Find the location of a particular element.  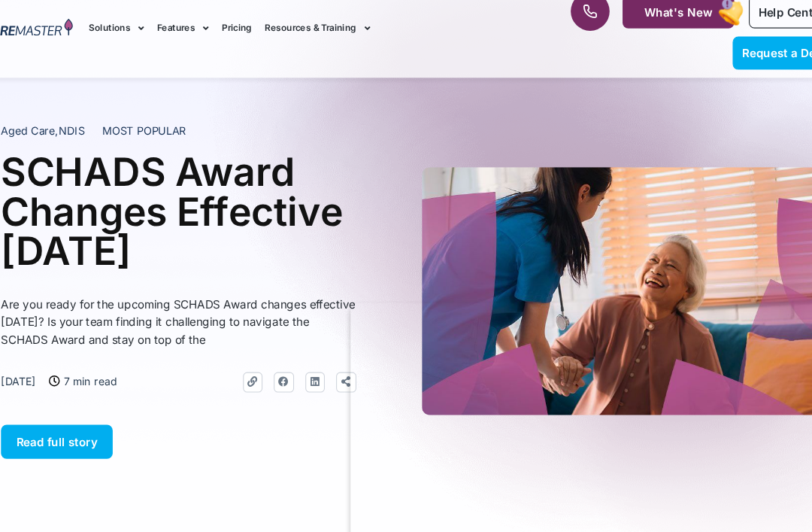

a: Help Centre is located at coordinates (756, 31).